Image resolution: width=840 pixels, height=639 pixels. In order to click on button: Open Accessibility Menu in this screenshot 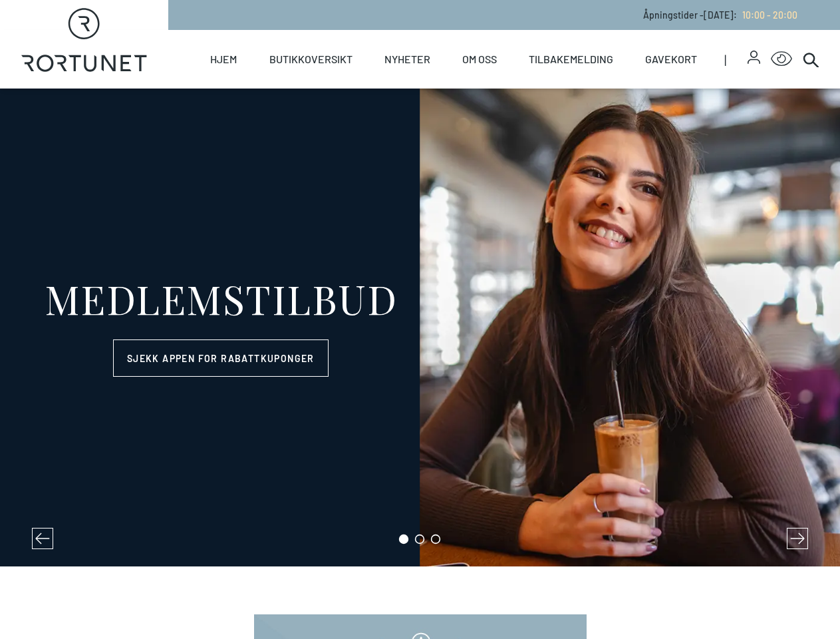, I will do `click(782, 60)`.